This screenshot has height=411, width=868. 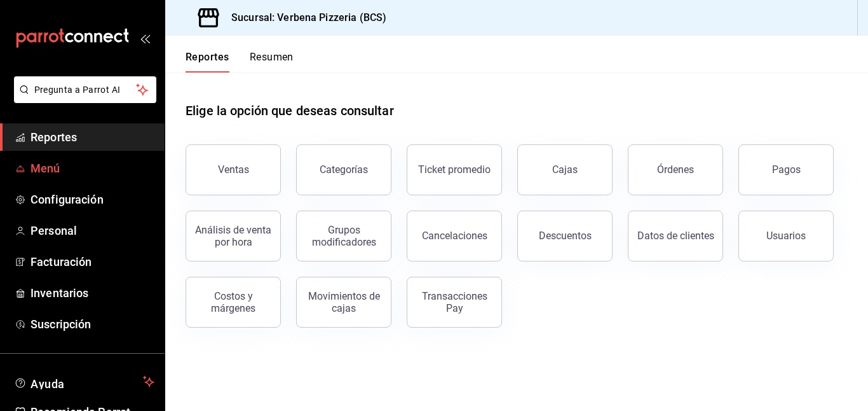 What do you see at coordinates (344, 302) in the screenshot?
I see `div: Movimientos de cajas` at bounding box center [344, 302].